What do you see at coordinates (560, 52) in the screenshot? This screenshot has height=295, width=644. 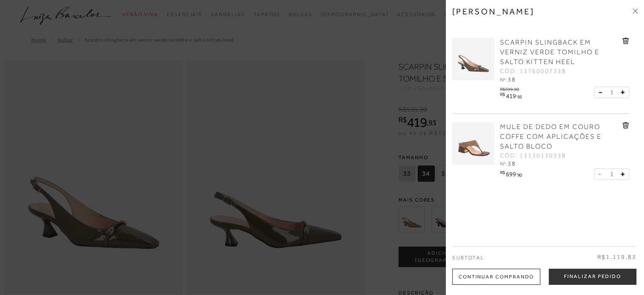 I see `a: SCARPIN SLINGBACK EM VERNIZ VERDE TOMILHO E SALTO KITTEN HEEL` at bounding box center [560, 52].